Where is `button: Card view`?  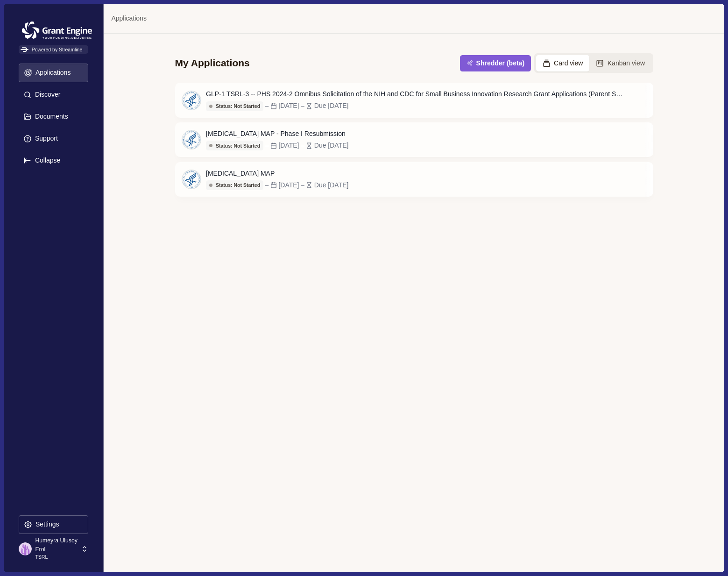 button: Card view is located at coordinates (563, 63).